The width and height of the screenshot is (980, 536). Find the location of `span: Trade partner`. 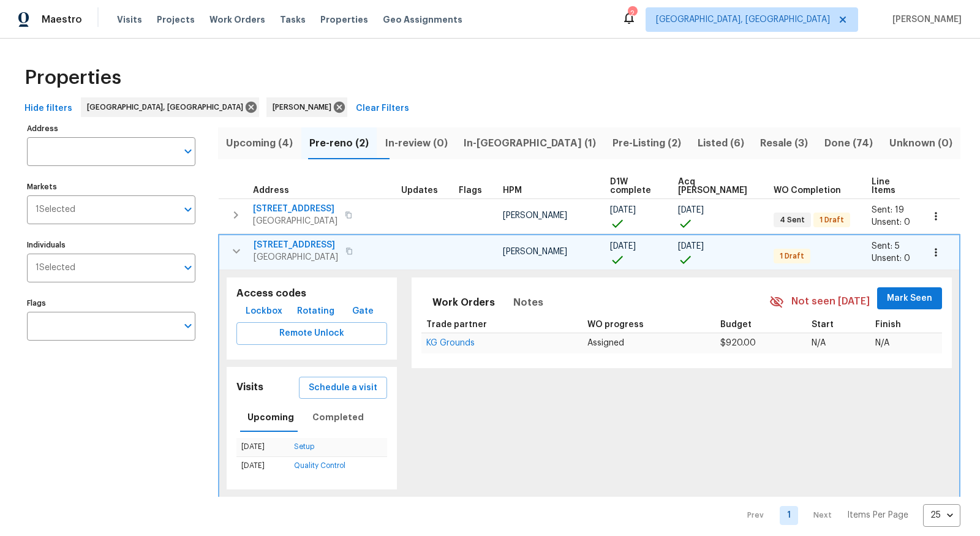

span: Trade partner is located at coordinates (456, 325).